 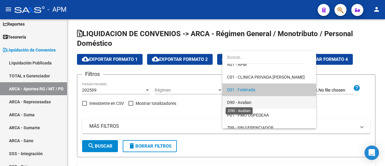 What do you see at coordinates (237, 64) in the screenshot?
I see `span: A01 - APM` at bounding box center [237, 64].